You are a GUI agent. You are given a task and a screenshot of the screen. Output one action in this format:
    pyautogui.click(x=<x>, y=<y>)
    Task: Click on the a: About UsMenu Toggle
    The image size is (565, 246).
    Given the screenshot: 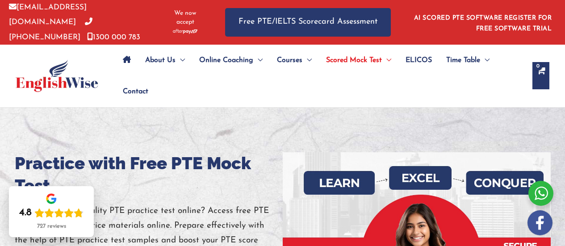 What is the action you would take?
    pyautogui.click(x=165, y=60)
    